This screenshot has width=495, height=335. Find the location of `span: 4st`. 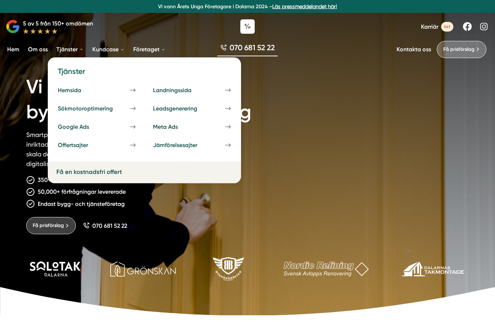

span: 4st is located at coordinates (447, 27).